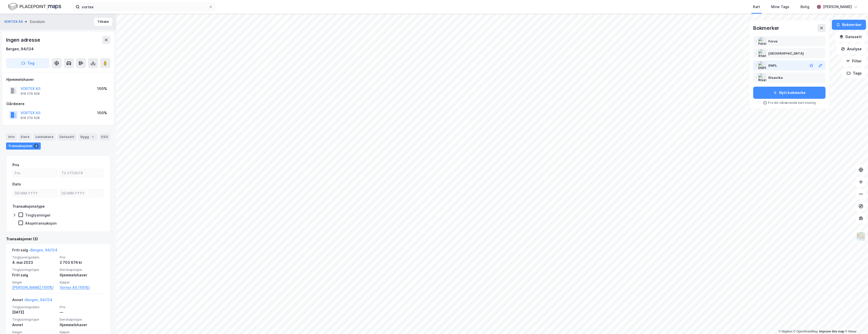  I want to click on button: Datasett, so click(850, 37).